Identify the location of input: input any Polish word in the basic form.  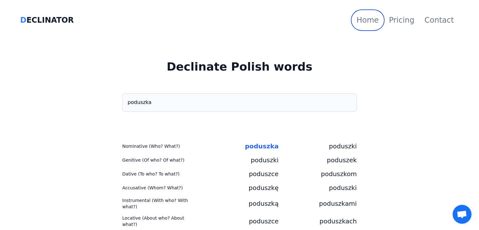
(239, 102).